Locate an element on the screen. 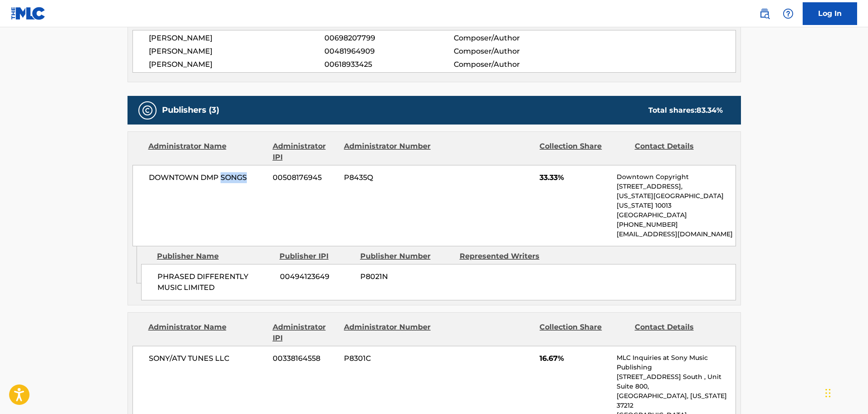 Image resolution: width=868 pixels, height=414 pixels. div: Help is located at coordinates (788, 14).